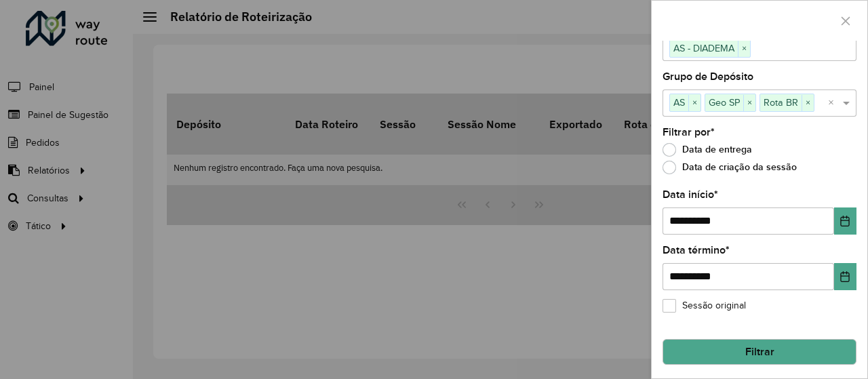 This screenshot has height=379, width=868. Describe the element at coordinates (759, 352) in the screenshot. I see `button: Filtrar` at that location.